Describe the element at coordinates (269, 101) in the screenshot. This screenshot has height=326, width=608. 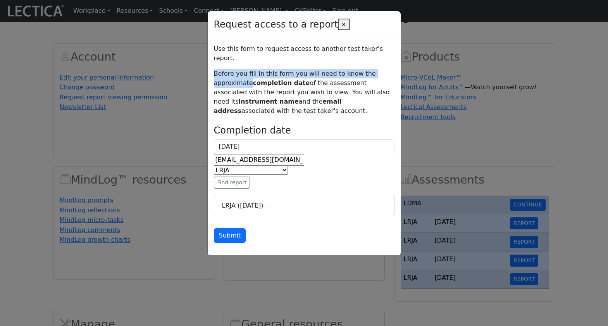
I see `strong: instrument name` at that location.